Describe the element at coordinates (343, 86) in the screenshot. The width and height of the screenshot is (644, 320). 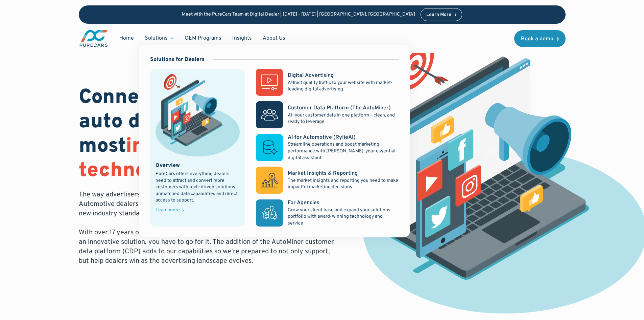
I see `p: Attract quality traffic to your website with market-leading digital advertising` at that location.